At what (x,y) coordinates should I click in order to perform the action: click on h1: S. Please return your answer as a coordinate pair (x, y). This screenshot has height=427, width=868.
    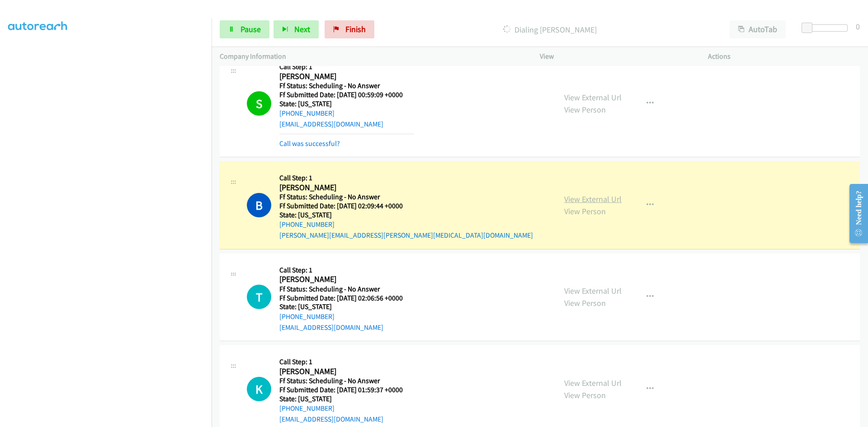
    Looking at the image, I should click on (259, 104).